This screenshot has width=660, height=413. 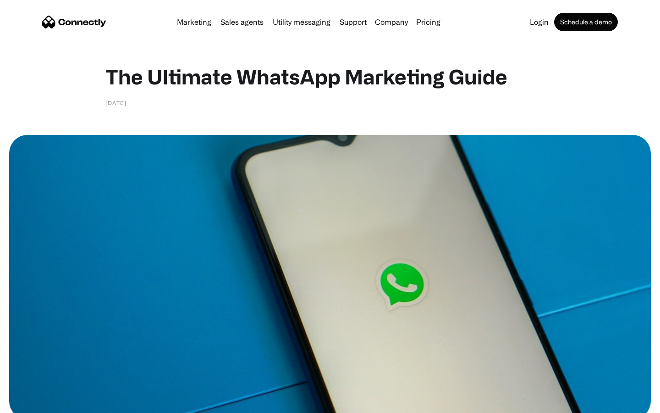 What do you see at coordinates (353, 22) in the screenshot?
I see `a: Support` at bounding box center [353, 22].